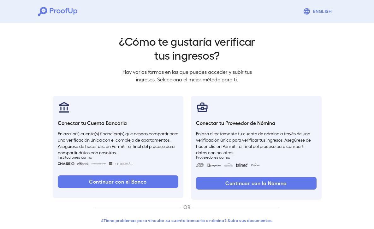  What do you see at coordinates (187, 76) in the screenshot?
I see `p: Hay varias formas en las que puedes acceder y subir tus ingresos. Selecciona el mejor método para...` at bounding box center [187, 76].